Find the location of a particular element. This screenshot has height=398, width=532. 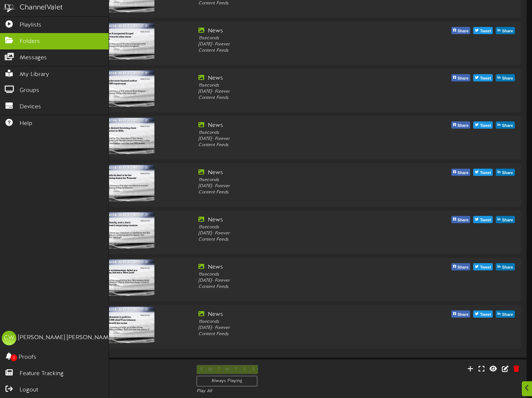

img: c7d9ab08-c8ac-4e1f-9f24-ffab74ff758f.png is located at coordinates (122, 89).